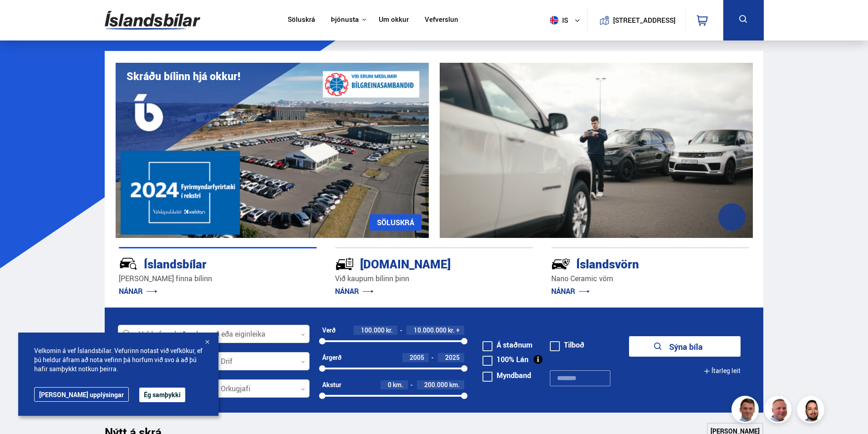 This screenshot has width=868, height=434. What do you see at coordinates (416, 356) in the screenshot?
I see `span: 2005` at bounding box center [416, 356].